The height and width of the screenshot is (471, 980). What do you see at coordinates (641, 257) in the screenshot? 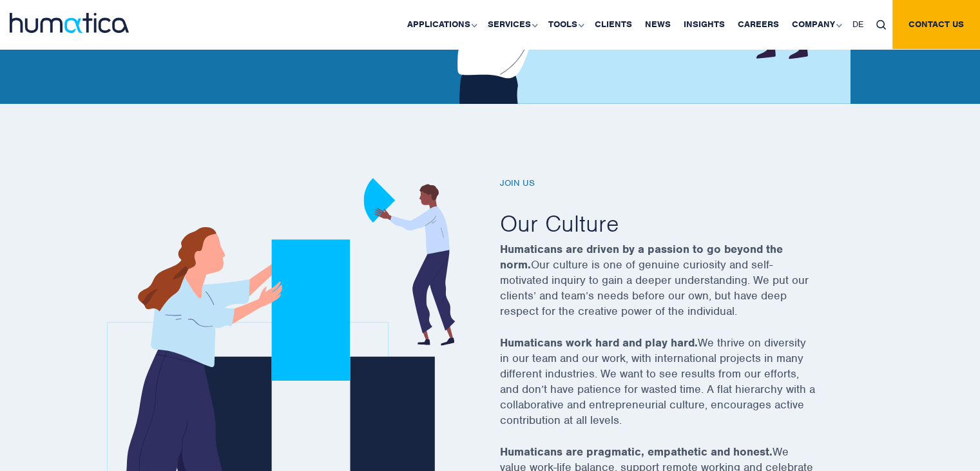
I see `strong: Humaticans are driven by a passion to go beyond the norm.` at bounding box center [641, 257].